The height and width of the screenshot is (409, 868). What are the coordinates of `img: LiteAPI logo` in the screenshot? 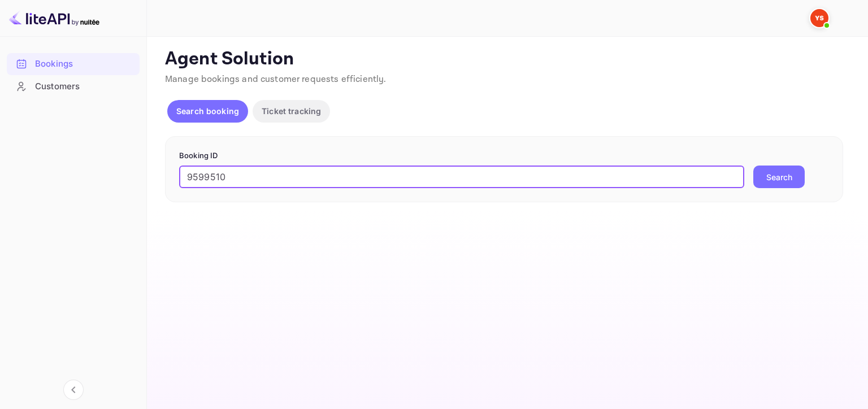 It's located at (54, 18).